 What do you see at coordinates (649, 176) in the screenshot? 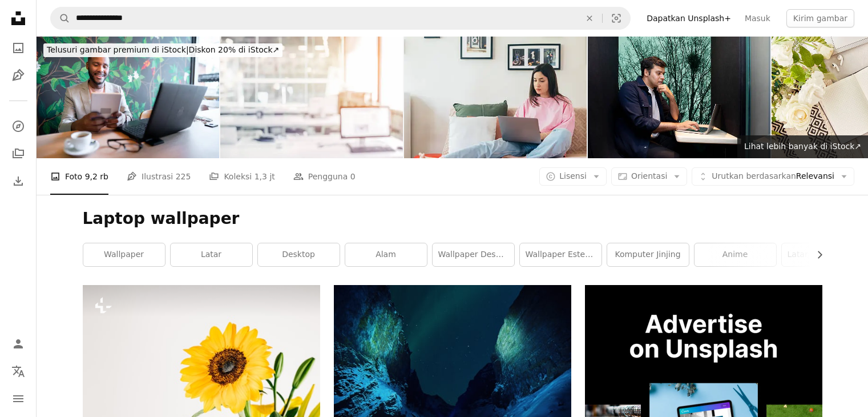
I see `button: Orientasi` at bounding box center [649, 176].